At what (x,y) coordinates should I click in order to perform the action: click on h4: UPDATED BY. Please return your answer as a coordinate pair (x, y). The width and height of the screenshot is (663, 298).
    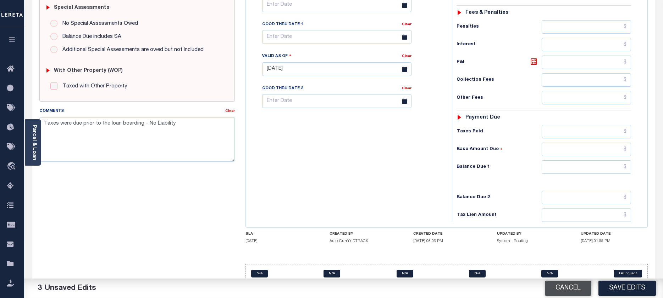
    Looking at the image, I should click on (530, 234).